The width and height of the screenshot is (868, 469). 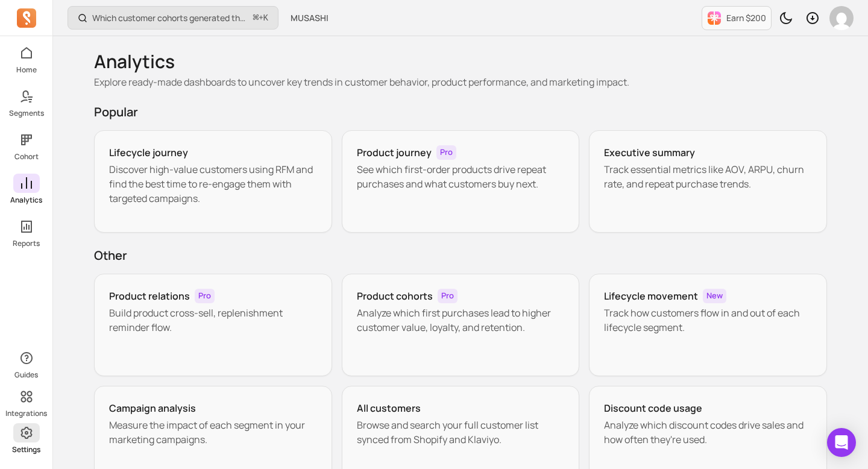 What do you see at coordinates (266, 18) in the screenshot?
I see `kbd: K` at bounding box center [266, 18].